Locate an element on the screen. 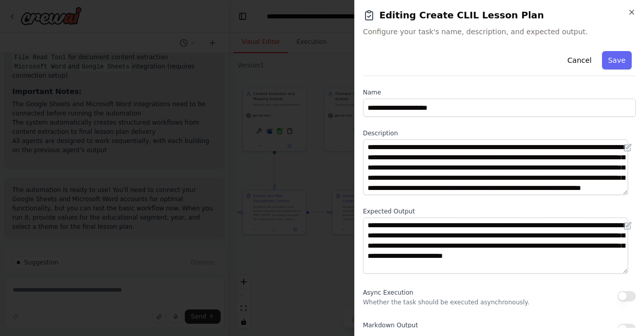 This screenshot has width=644, height=336. label: Description is located at coordinates (499, 133).